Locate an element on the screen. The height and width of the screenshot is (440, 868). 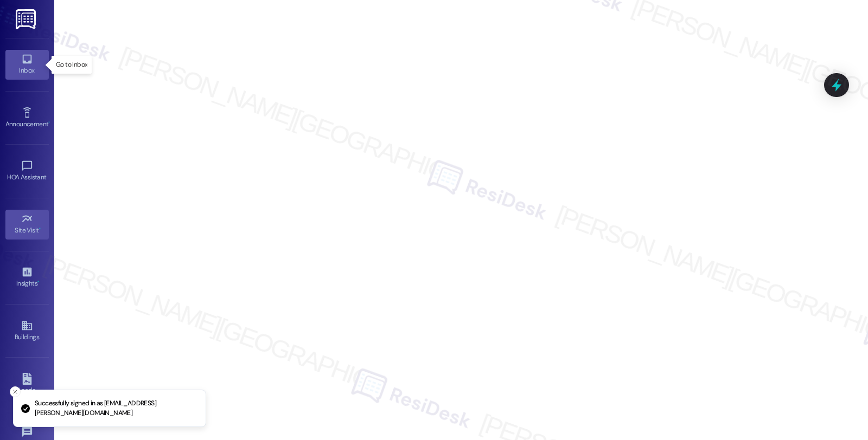
button: Close toast is located at coordinates (16, 392).